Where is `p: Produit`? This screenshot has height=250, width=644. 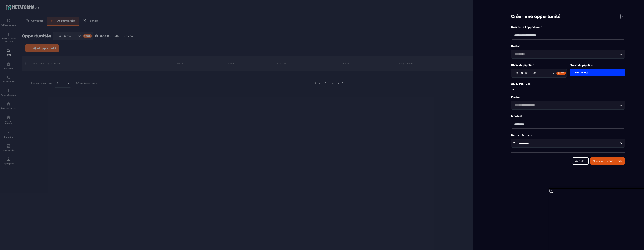
p: Produit is located at coordinates (568, 97).